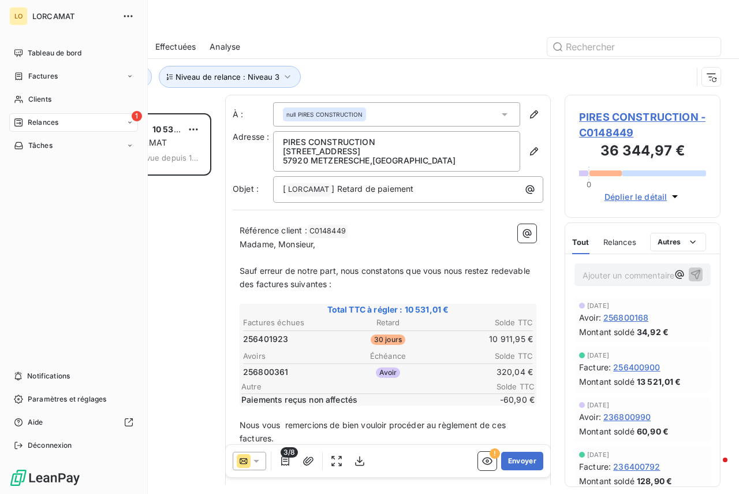 This screenshot has width=739, height=494. What do you see at coordinates (290, 372) in the screenshot?
I see `td: 256800361` at bounding box center [290, 372].